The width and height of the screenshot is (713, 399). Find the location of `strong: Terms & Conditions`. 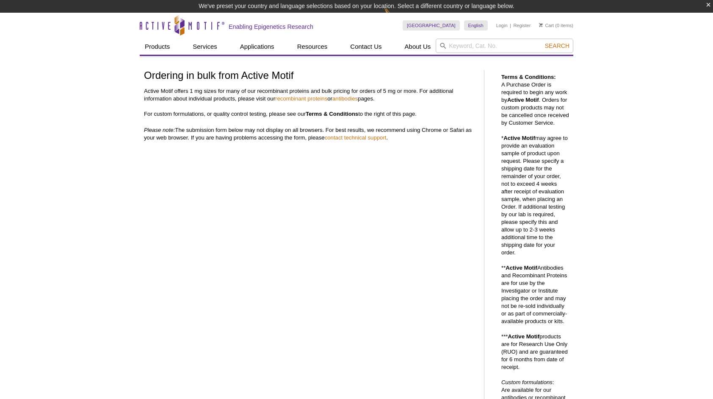

strong: Terms & Conditions is located at coordinates (332, 114).